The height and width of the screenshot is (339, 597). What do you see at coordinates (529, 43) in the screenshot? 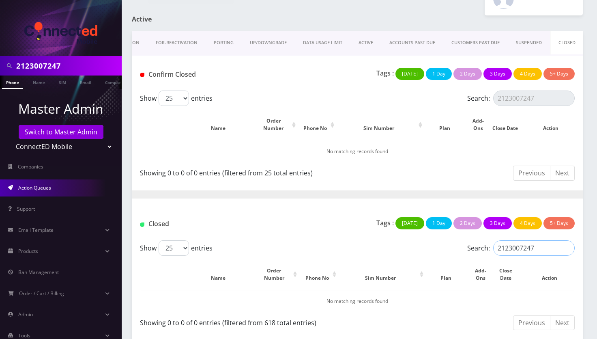
I see `a: SUSPENDED` at bounding box center [529, 43].